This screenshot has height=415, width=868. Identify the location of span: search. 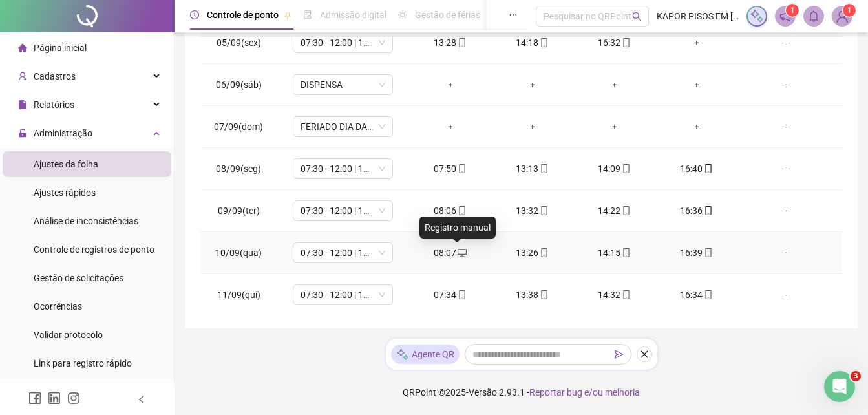
(636, 16).